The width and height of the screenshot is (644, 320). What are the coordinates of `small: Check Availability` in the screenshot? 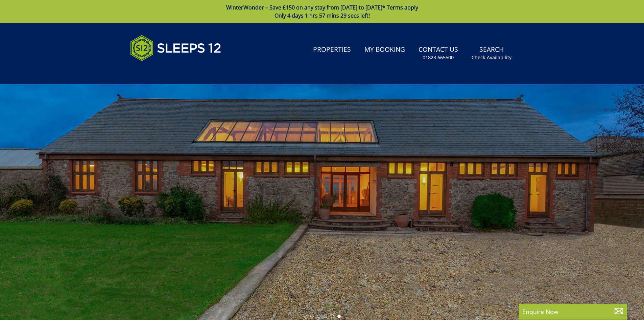 It's located at (491, 58).